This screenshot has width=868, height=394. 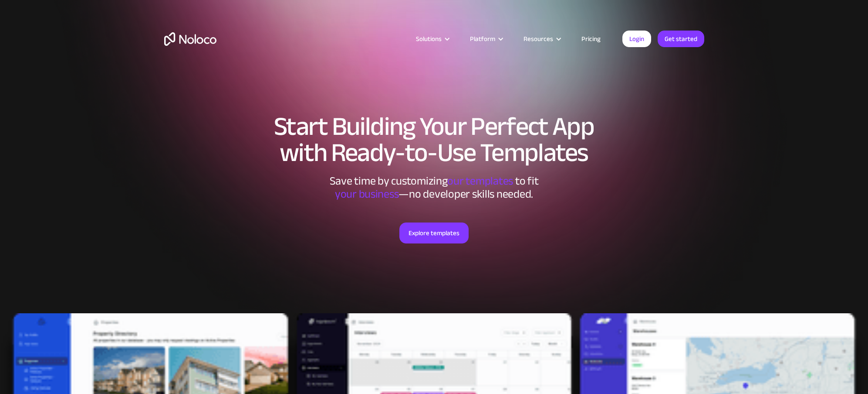 What do you see at coordinates (191, 39) in the screenshot?
I see `a: home` at bounding box center [191, 39].